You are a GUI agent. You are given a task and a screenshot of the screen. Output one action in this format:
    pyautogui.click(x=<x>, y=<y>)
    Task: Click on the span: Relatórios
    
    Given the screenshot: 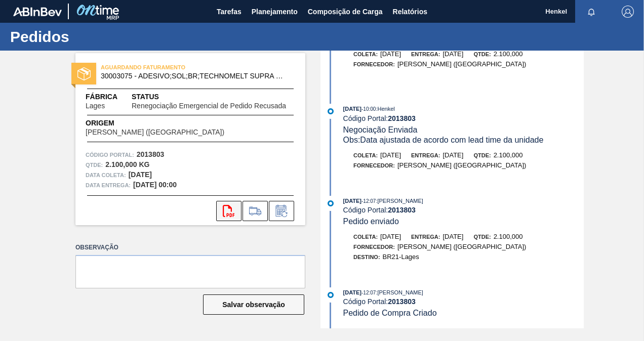 What is the action you would take?
    pyautogui.click(x=410, y=12)
    